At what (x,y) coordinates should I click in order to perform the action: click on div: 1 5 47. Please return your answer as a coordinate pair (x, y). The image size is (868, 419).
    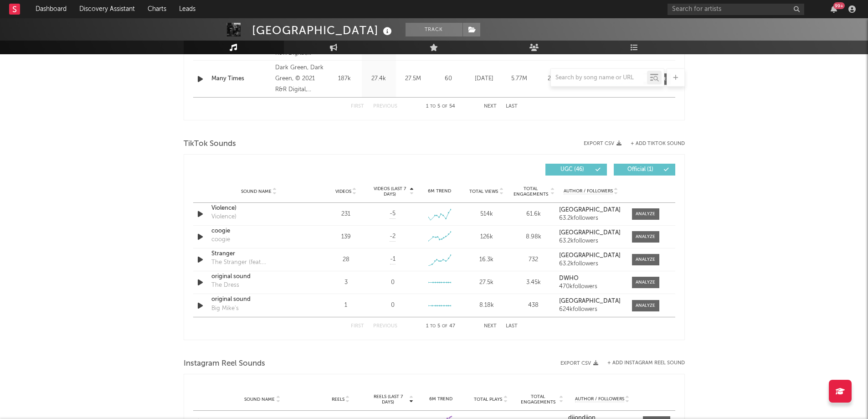
    Looking at the image, I should click on (440, 326).